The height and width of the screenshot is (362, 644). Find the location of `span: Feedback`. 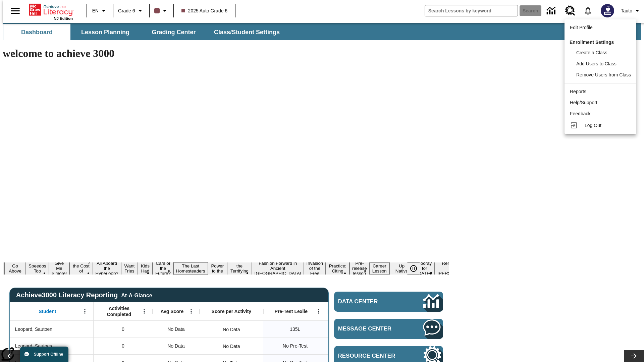

span: Feedback is located at coordinates (580, 114).